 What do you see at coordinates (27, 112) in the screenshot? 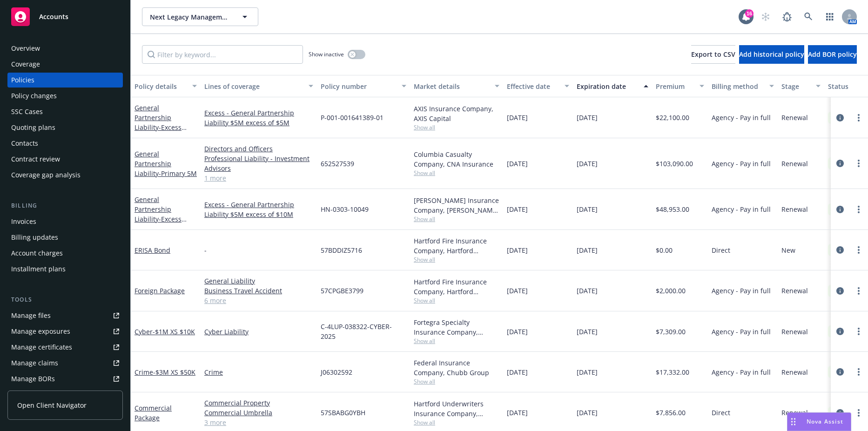
I see `div: SSC Cases` at bounding box center [27, 112].